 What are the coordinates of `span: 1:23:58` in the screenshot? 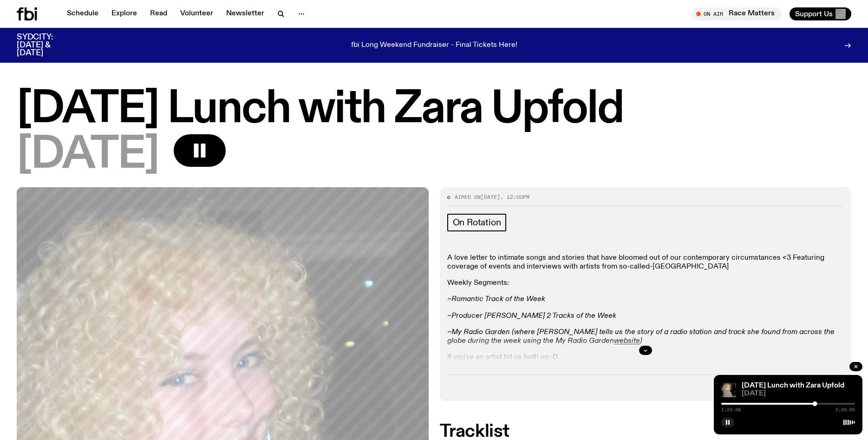 It's located at (731, 410).